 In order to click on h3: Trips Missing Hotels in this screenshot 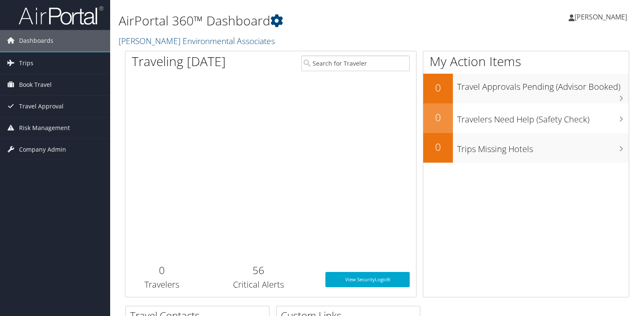, I will do `click(543, 147)`.